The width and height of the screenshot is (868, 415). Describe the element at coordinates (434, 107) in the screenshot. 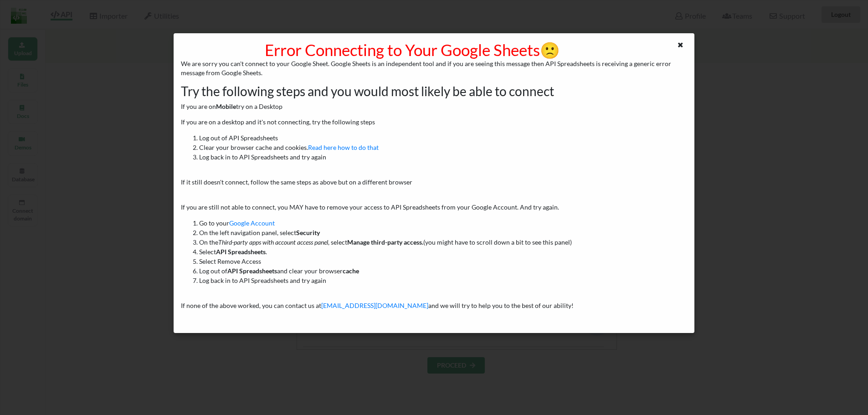

I see `p: If you are on try on a Desktop` at that location.